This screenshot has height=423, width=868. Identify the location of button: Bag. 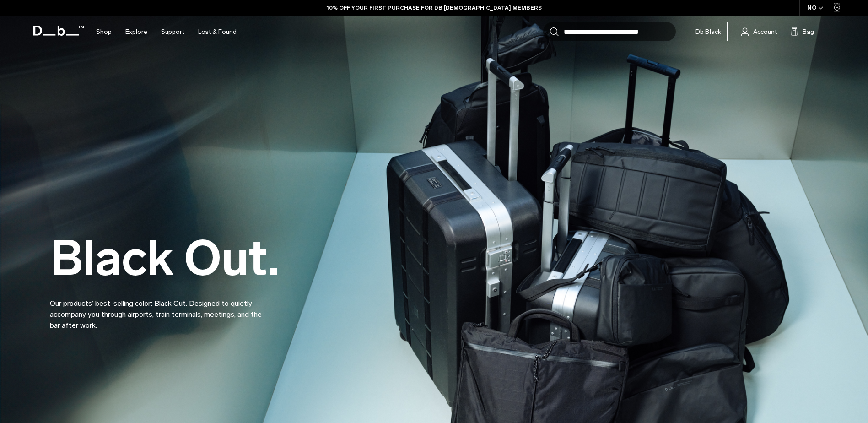
(802, 32).